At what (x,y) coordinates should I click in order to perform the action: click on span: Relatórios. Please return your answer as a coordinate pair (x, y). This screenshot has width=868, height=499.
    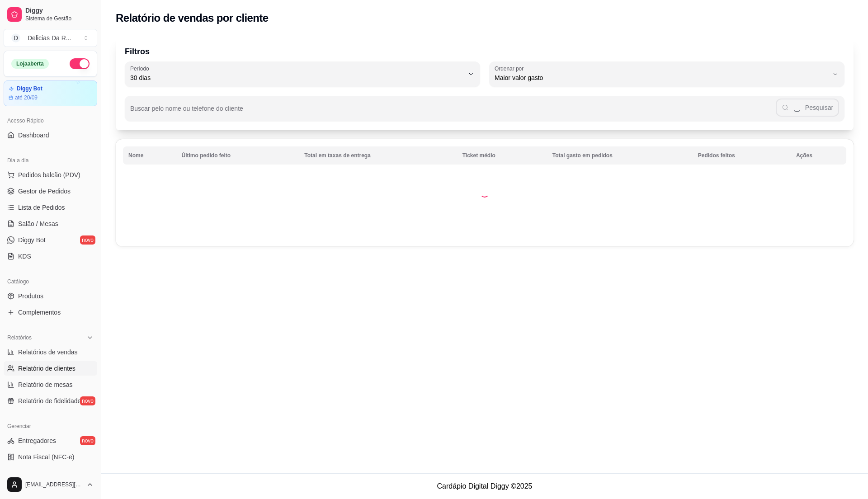
    Looking at the image, I should click on (20, 338).